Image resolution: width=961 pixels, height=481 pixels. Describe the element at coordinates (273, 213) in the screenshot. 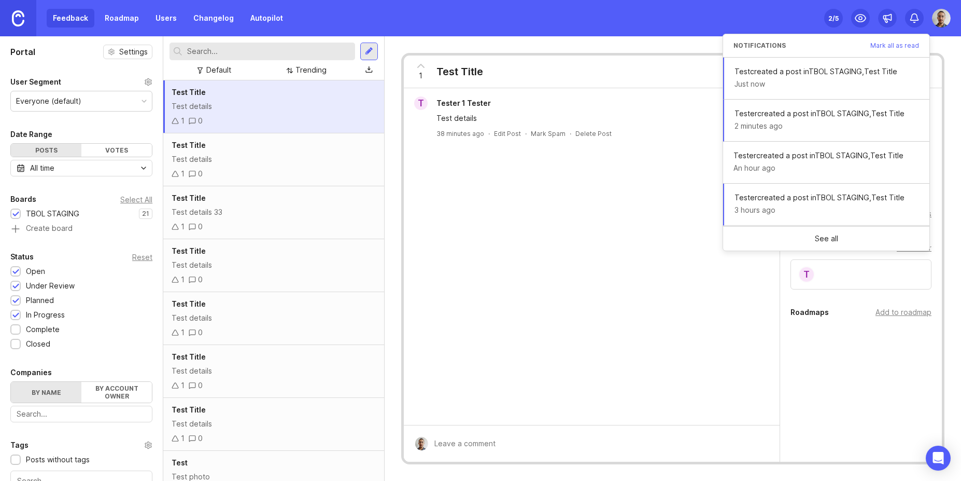

I see `a: Test TitleTest details 3310` at that location.